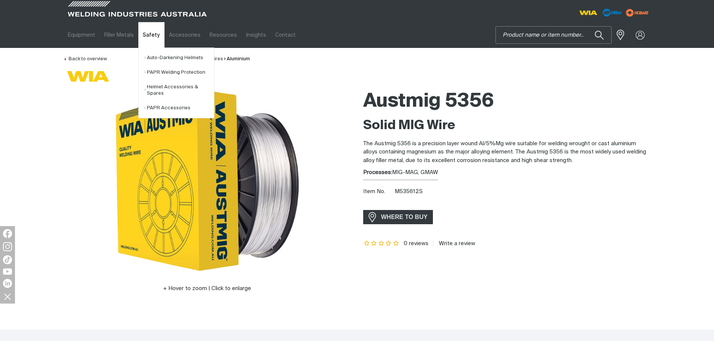 The image size is (714, 341). What do you see at coordinates (179, 72) in the screenshot?
I see `a: PAPR Welding Protection` at bounding box center [179, 72].